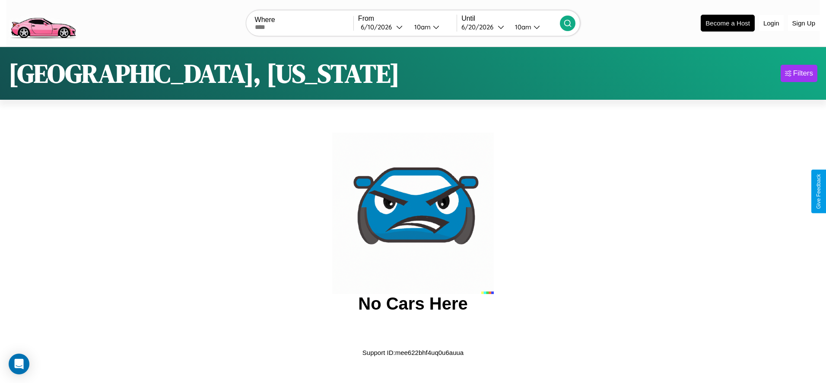 The height and width of the screenshot is (383, 826). Describe the element at coordinates (19, 364) in the screenshot. I see `div: Open Intercom Messenger` at that location.